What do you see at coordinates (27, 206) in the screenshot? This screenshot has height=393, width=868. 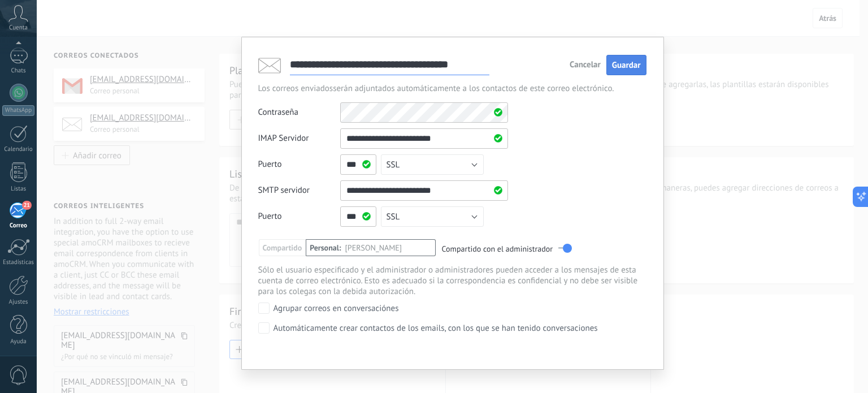 I see `span: 21` at bounding box center [27, 206].